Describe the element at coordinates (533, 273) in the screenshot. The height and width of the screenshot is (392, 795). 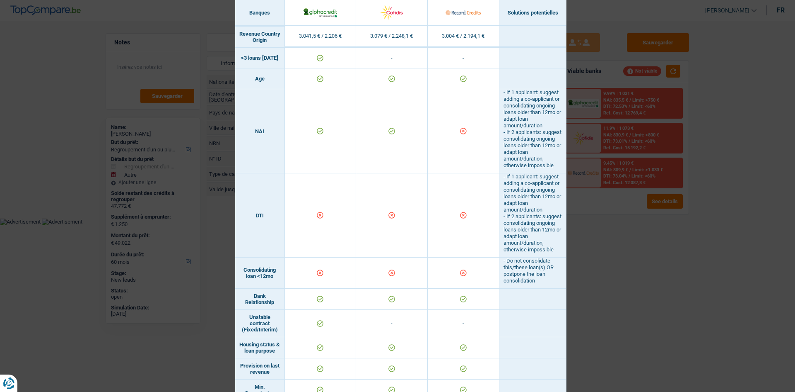
I see `td: - Do not consolidate this/these loan(s) OR postpone the loan consolidation` at that location.